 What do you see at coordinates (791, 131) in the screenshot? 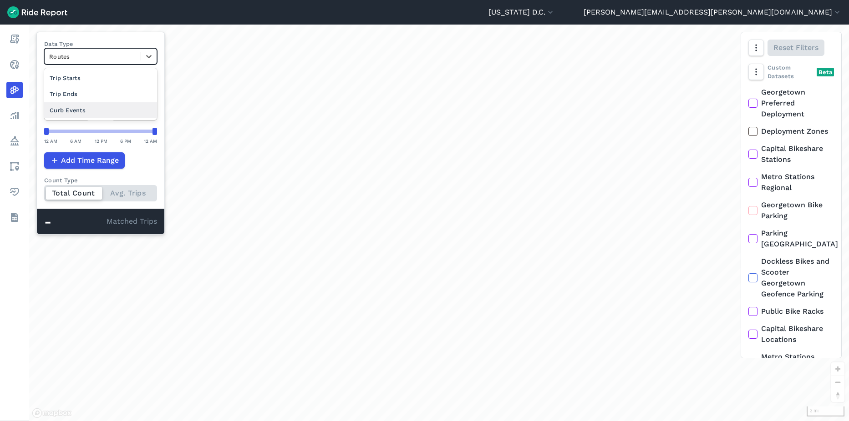
I see `label: Deployment Zones` at bounding box center [791, 131].